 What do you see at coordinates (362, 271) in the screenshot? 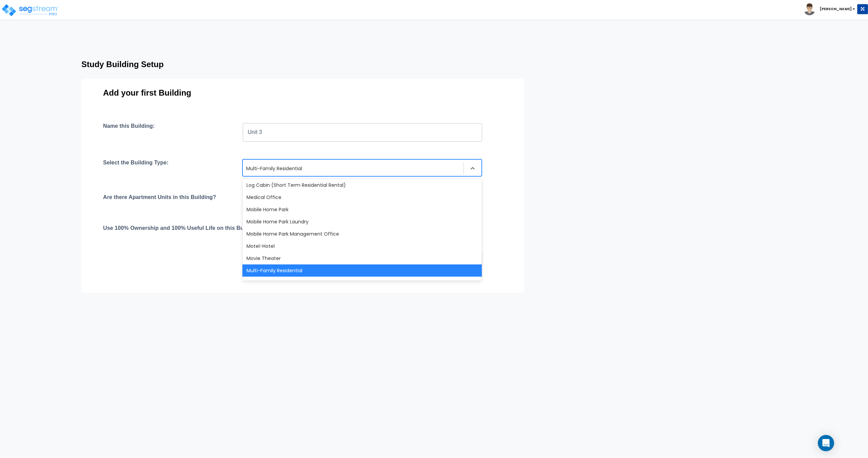
I see `div: Multi-Family Residential` at bounding box center [362, 271].